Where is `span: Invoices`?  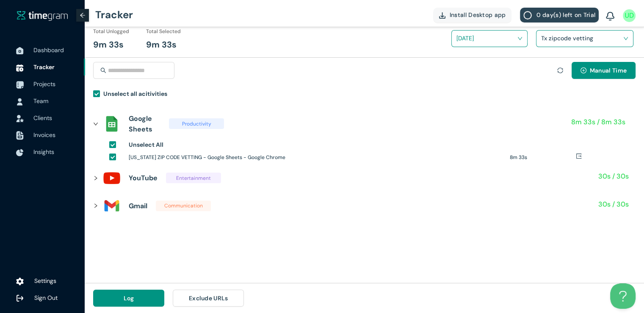 span: Invoices is located at coordinates (45, 135).